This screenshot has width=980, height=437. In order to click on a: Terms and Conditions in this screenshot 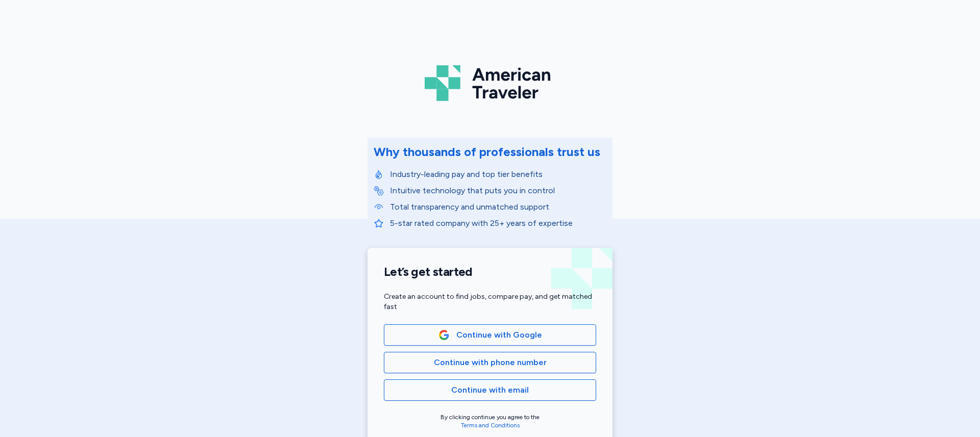, I will do `click(490, 425)`.